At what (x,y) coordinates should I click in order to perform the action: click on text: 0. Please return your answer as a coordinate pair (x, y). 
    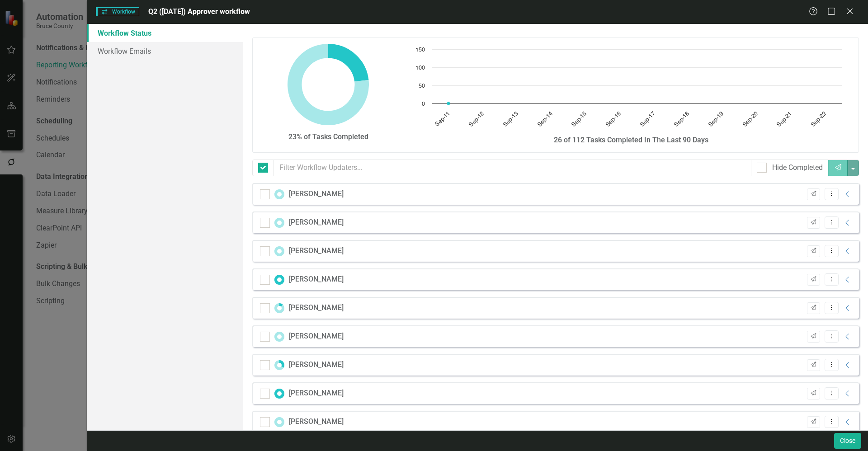
    Looking at the image, I should click on (423, 104).